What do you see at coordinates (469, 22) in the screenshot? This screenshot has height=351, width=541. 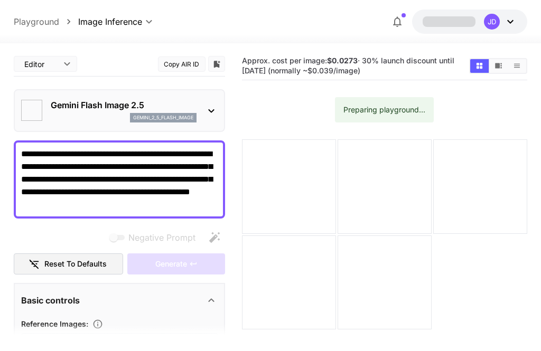 I see `button: JD` at bounding box center [469, 22].